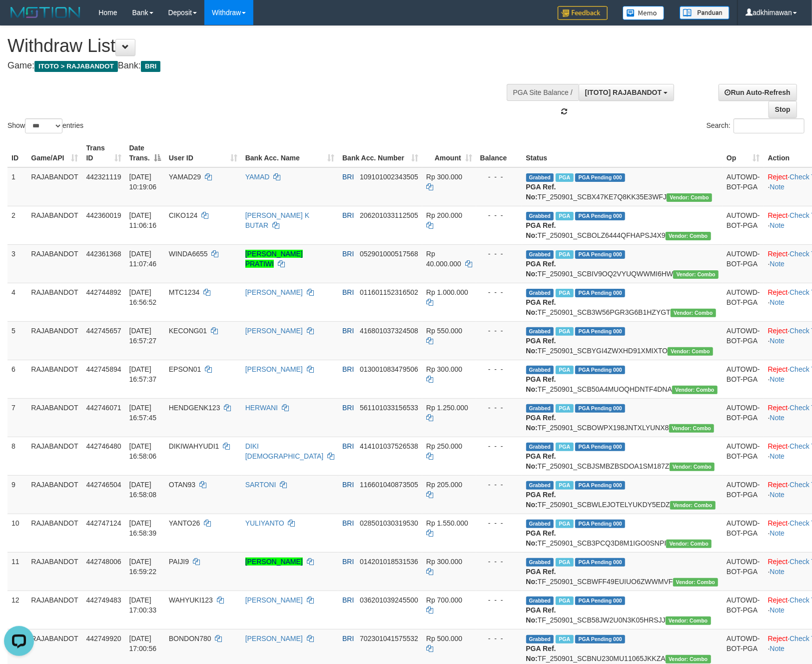 This screenshot has width=812, height=664. I want to click on a: YAMAD, so click(257, 177).